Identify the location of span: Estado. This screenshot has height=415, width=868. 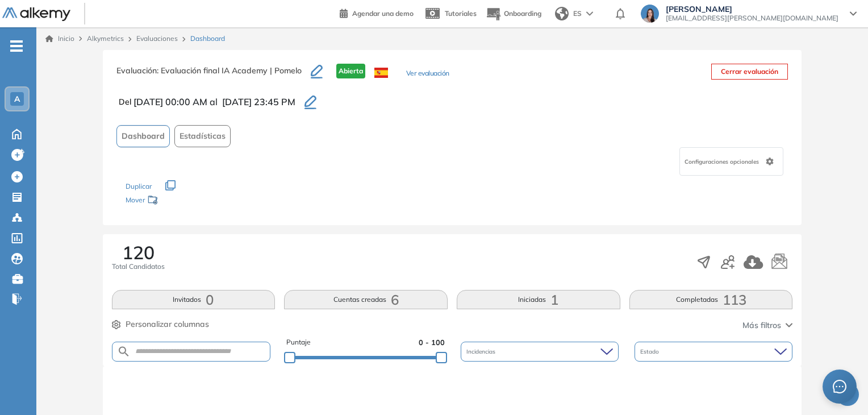
(650, 351).